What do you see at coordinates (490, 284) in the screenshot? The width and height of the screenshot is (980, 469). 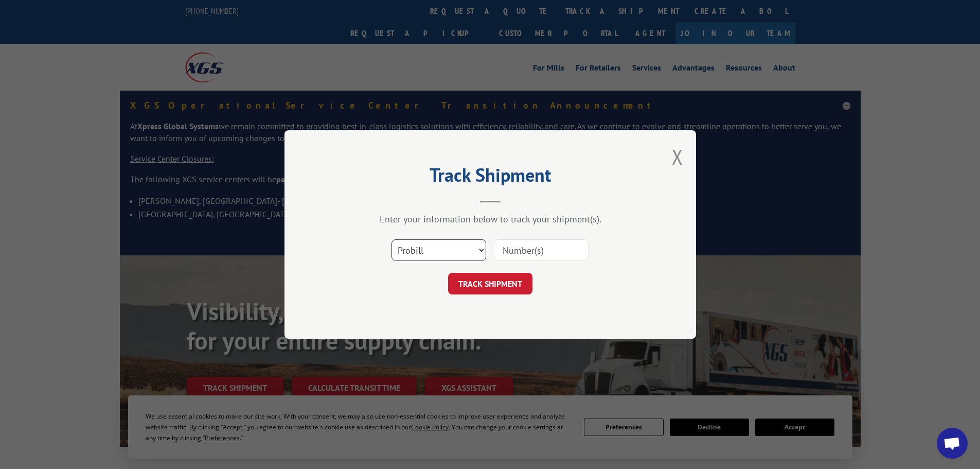 I see `button: TRACK SHIPMENT` at bounding box center [490, 284].